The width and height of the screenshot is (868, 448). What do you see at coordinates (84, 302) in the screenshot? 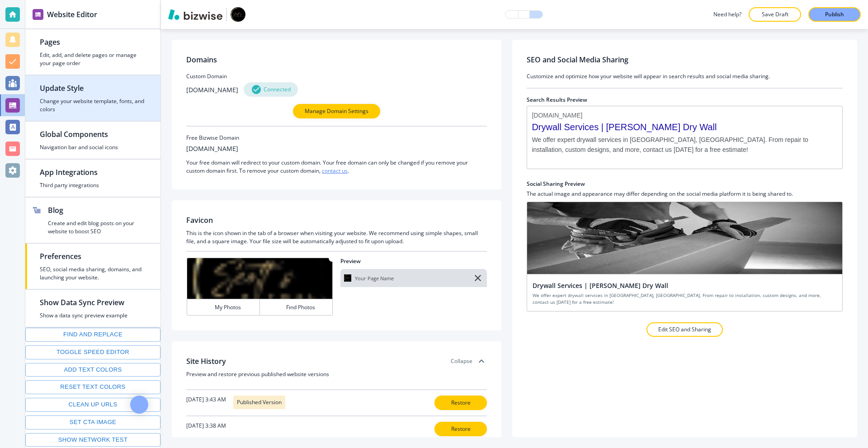
I see `h2: Show Data Sync Preview` at bounding box center [84, 302].